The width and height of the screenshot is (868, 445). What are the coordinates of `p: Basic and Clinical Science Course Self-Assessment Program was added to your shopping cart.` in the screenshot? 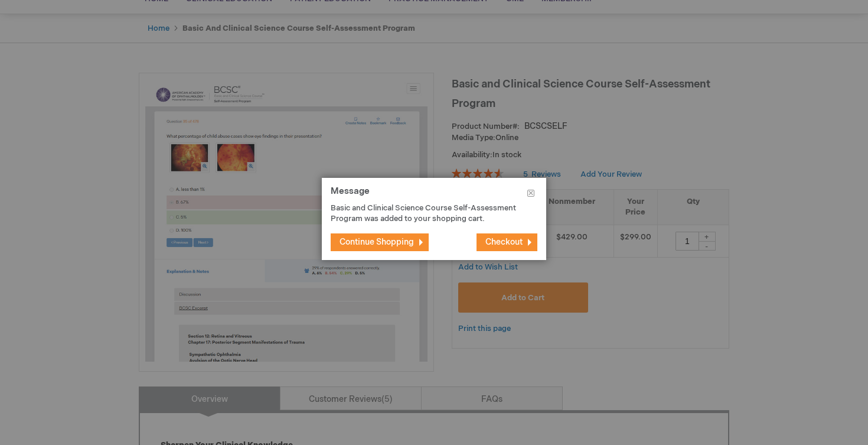 It's located at (425, 213).